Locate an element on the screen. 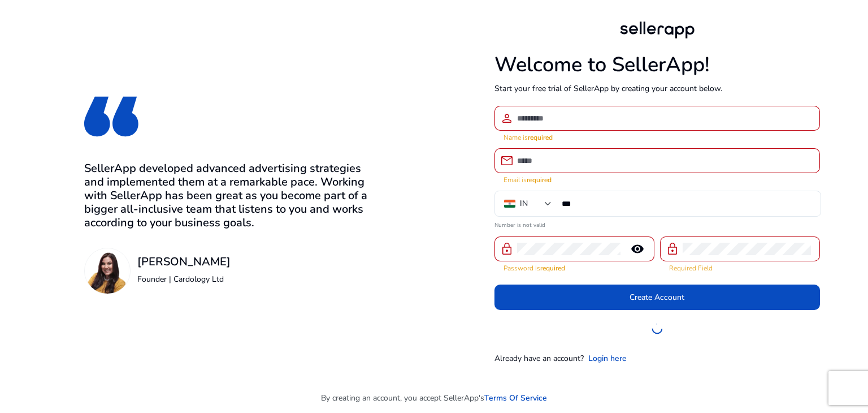  div: IN is located at coordinates (524, 204).